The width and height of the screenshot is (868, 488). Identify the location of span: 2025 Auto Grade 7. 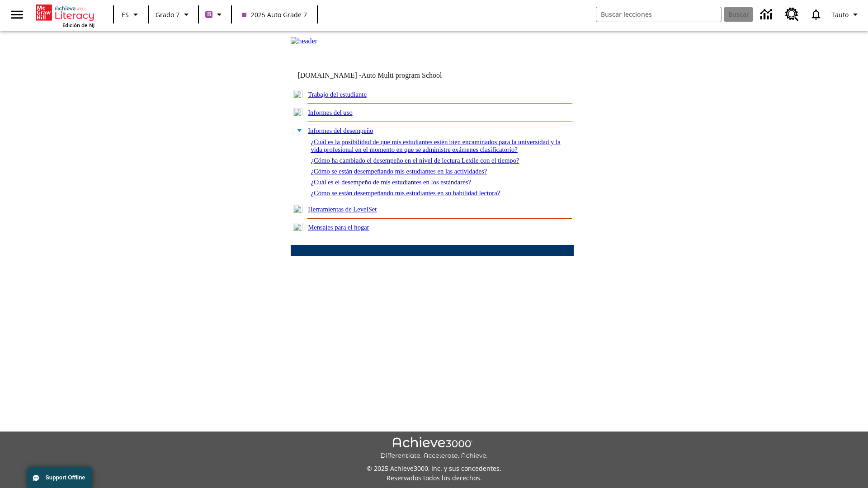
(275, 14).